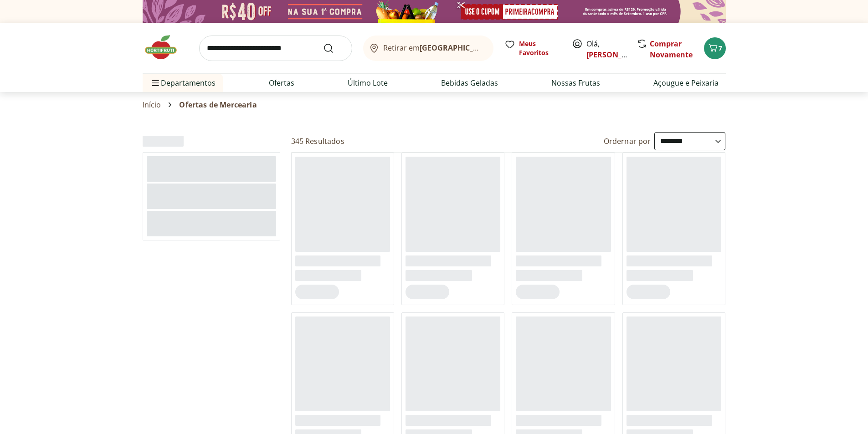 The width and height of the screenshot is (868, 434). What do you see at coordinates (627, 141) in the screenshot?
I see `label: Ordernar por` at bounding box center [627, 141].